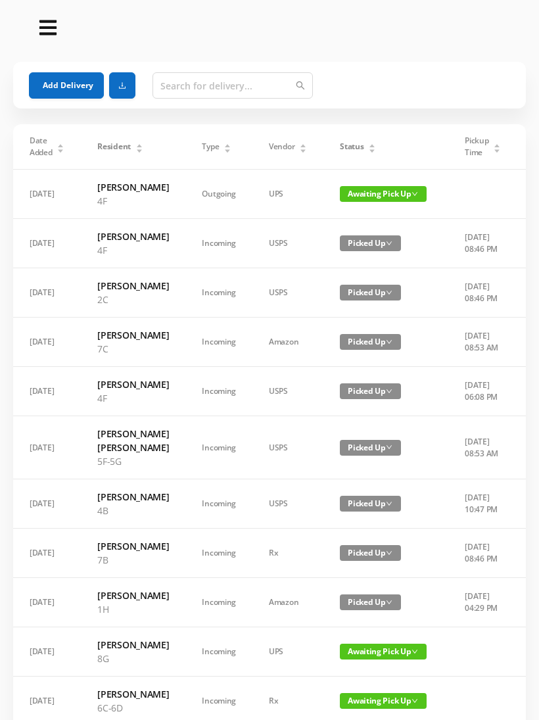 This screenshot has width=539, height=720. I want to click on button: Add Delivery, so click(66, 85).